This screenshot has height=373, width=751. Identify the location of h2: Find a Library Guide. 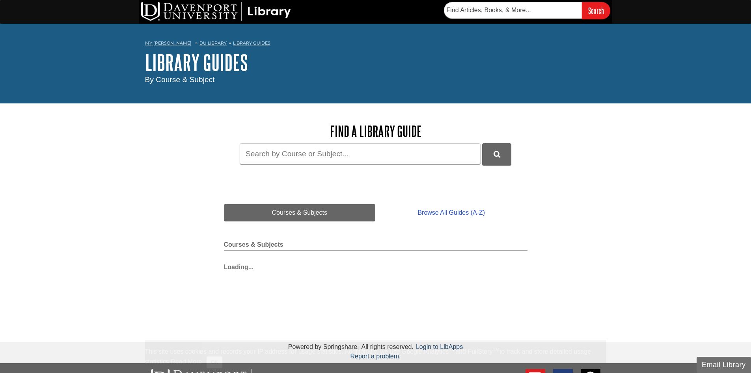
(376, 131).